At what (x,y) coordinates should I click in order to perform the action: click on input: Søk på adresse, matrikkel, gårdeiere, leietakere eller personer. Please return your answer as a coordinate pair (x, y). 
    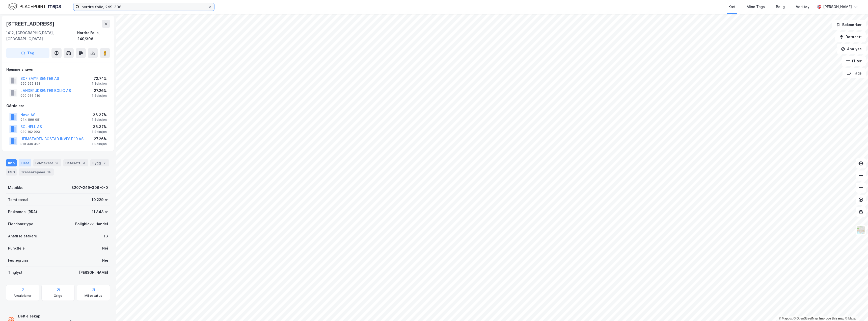
    Looking at the image, I should click on (144, 7).